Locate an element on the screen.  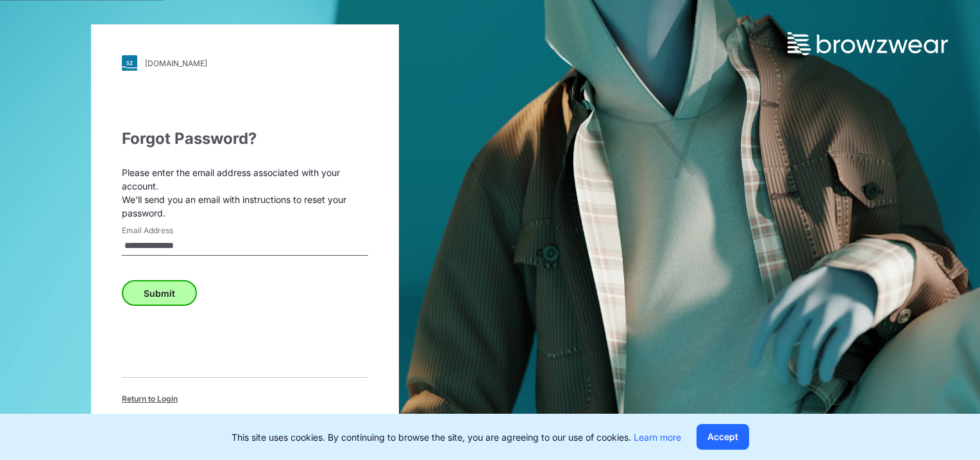
img: svg+xml;base64,PHN2ZyB3aWR0aD0iMjgiIGhlaWdodD0iMjgiIHZpZXdCb3g9IjAgMCAyOCAyOCIgZmlsbD0ibm9uZSIgeG... is located at coordinates (130, 63).